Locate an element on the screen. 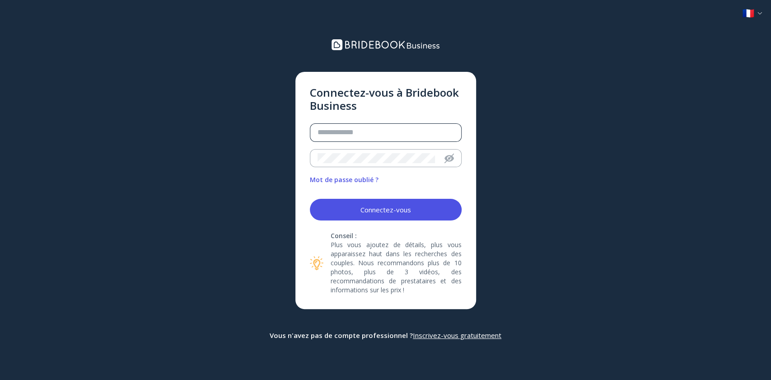 The height and width of the screenshot is (380, 771). h4: Connectez-vous à Bridebook Business is located at coordinates (386, 99).